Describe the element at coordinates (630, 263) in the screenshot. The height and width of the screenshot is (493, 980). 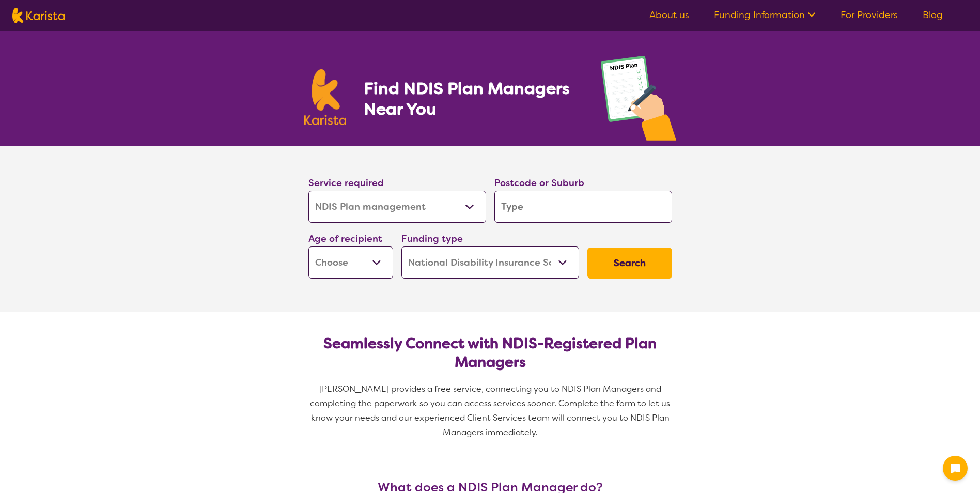
I see `button: Search` at that location.